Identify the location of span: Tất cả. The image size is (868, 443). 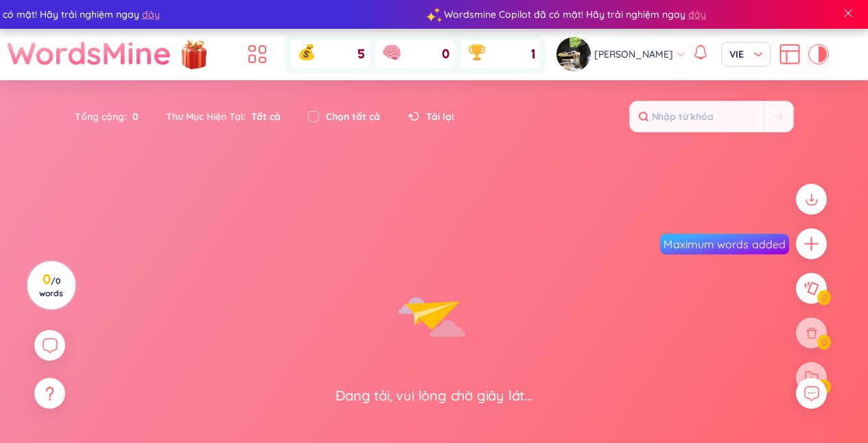
(263, 117).